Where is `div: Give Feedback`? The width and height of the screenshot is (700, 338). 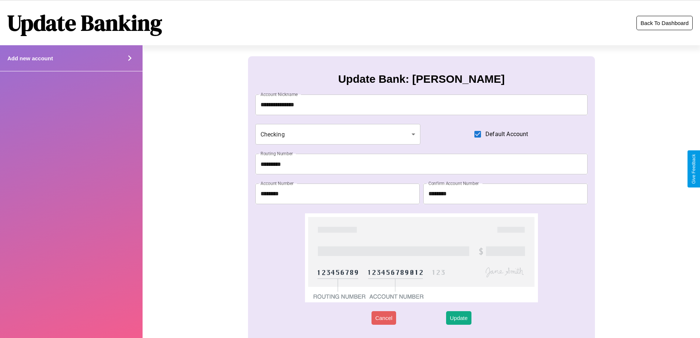
div: Give Feedback is located at coordinates (694, 169).